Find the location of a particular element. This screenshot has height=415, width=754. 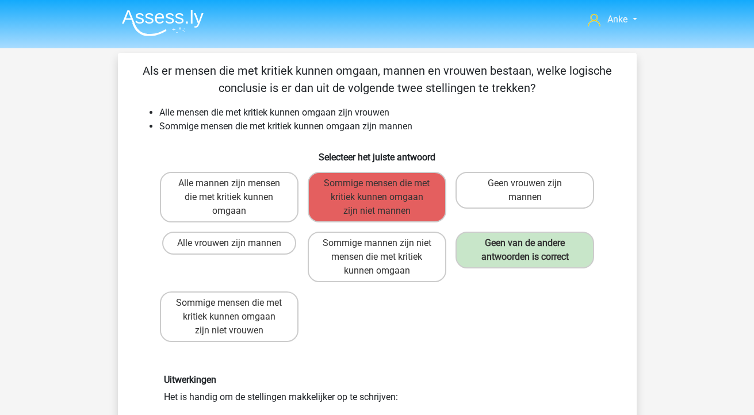

label: Alle mannen zijn mensen die met kritiek kunnen omgaan is located at coordinates (229, 197).